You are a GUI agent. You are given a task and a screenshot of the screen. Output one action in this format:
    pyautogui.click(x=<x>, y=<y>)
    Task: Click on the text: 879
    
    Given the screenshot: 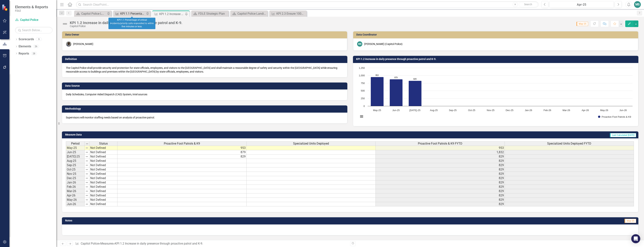 What is the action you would take?
    pyautogui.click(x=396, y=78)
    